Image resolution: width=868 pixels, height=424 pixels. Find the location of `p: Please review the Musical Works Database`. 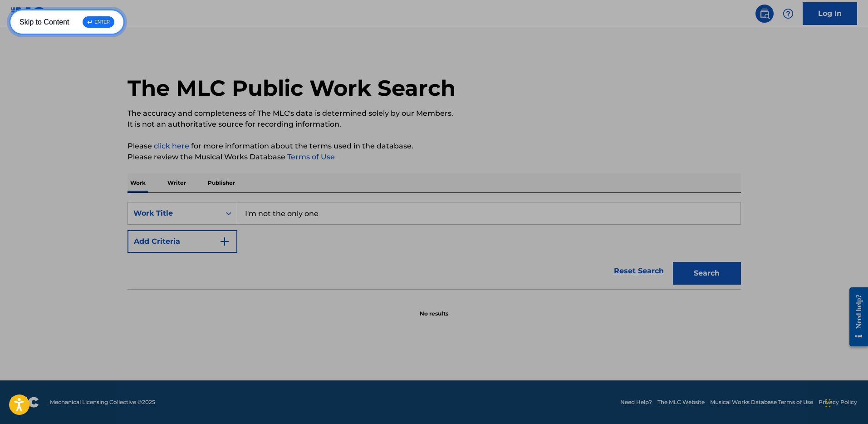

p: Please review the Musical Works Database is located at coordinates (434, 157).